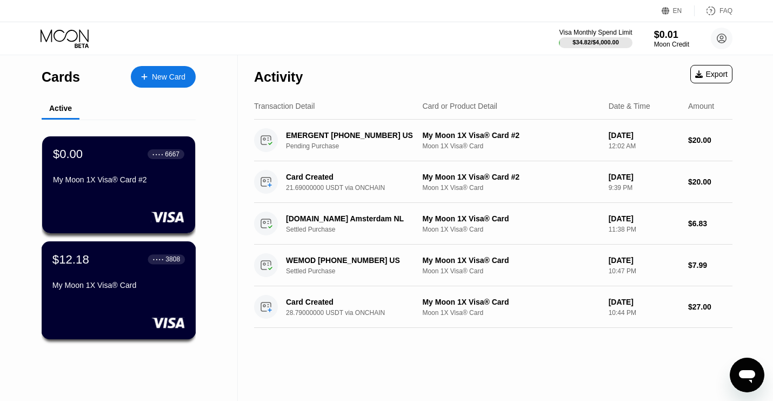  I want to click on div: EN, so click(678, 11).